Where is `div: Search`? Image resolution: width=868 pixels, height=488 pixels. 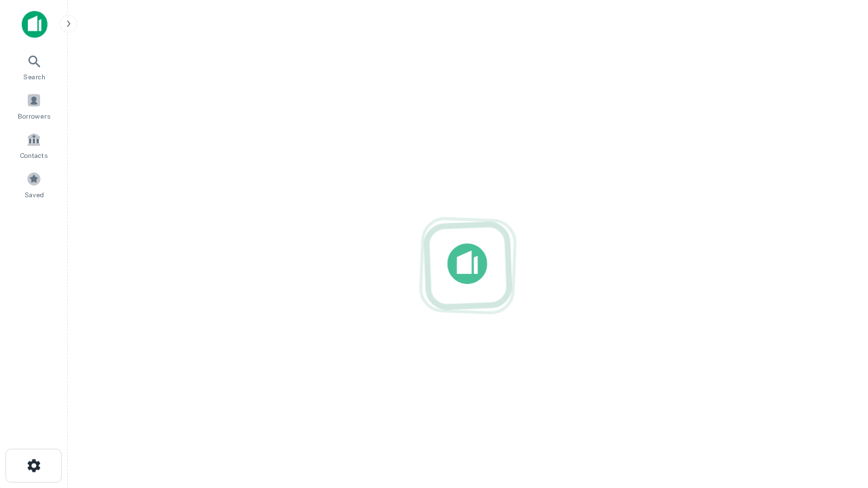 div: Search is located at coordinates (34, 67).